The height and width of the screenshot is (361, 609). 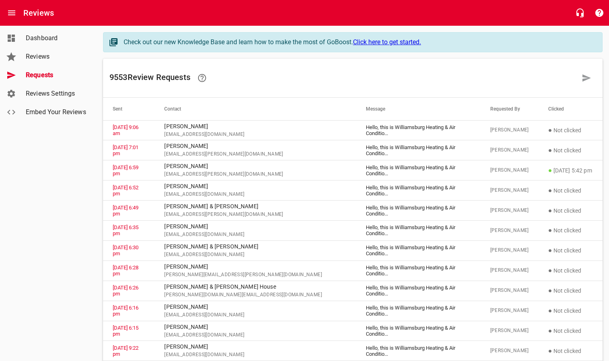 I want to click on a: Request a review, so click(x=586, y=78).